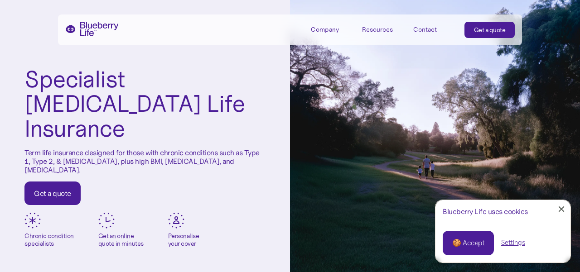 The image size is (580, 272). What do you see at coordinates (513, 243) in the screenshot?
I see `a: Settings` at bounding box center [513, 243].